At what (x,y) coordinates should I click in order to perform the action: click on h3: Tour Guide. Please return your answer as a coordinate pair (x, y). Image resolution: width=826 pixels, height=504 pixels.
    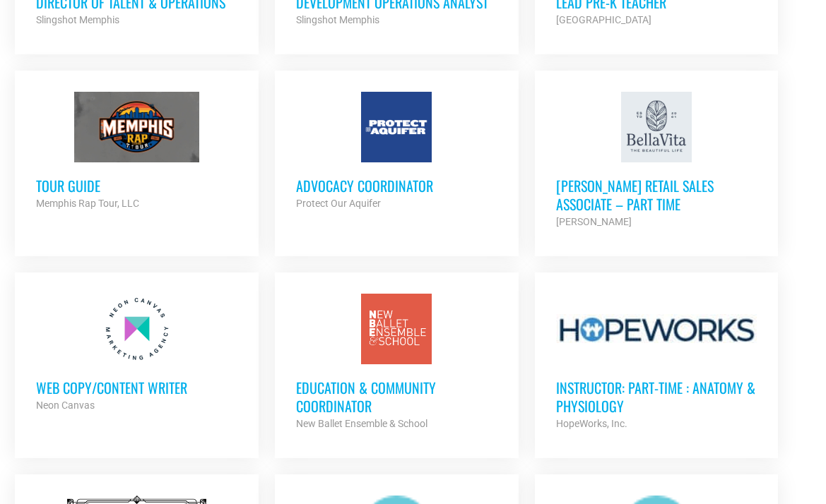
    Looking at the image, I should click on (136, 185).